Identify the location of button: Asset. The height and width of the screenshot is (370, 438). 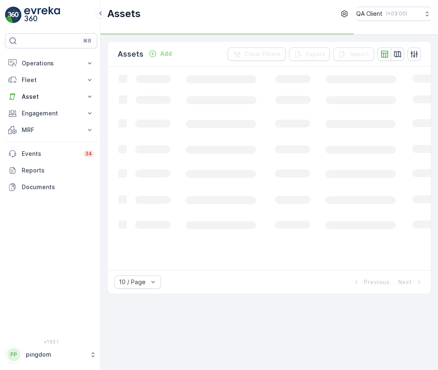
(51, 97).